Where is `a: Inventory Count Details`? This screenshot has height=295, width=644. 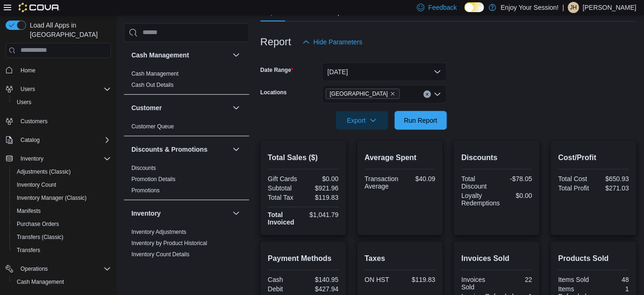
a: Inventory Count Details is located at coordinates (160, 254).